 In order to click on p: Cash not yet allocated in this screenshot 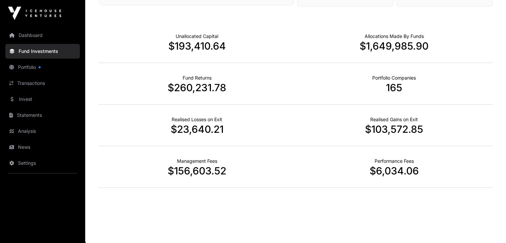, I will do `click(197, 36)`.